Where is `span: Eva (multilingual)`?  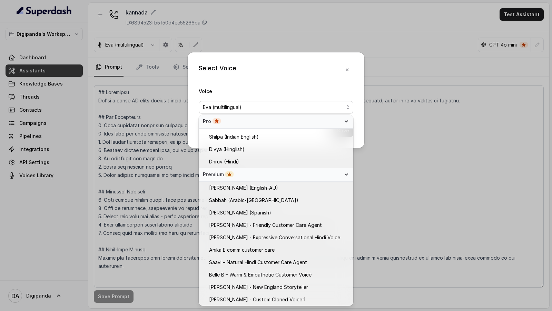 span: Eva (multilingual) is located at coordinates (222, 107).